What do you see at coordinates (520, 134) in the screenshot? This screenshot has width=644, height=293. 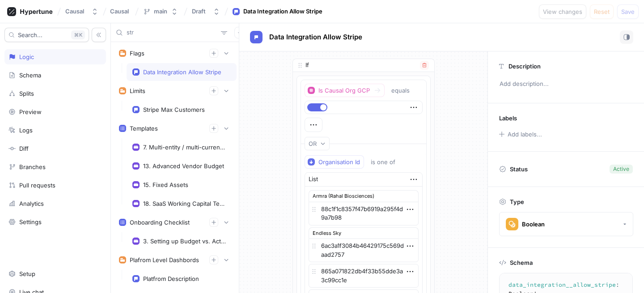 I see `button: Add labels...` at bounding box center [520, 134].